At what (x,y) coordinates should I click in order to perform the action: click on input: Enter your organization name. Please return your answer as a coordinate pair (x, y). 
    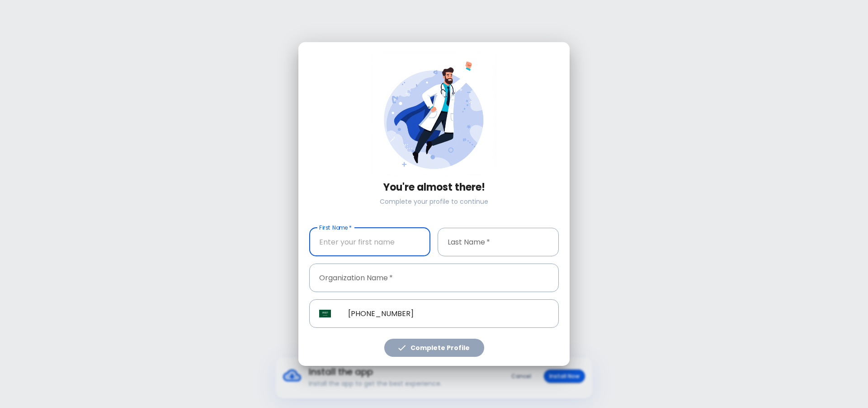
    Looking at the image, I should click on (434, 277).